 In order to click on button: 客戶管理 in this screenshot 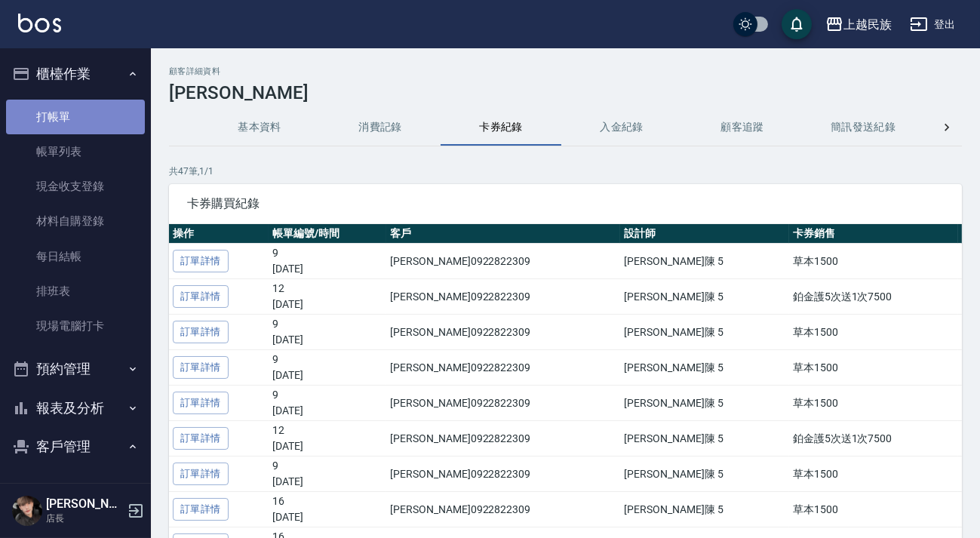, I will do `click(76, 447)`.